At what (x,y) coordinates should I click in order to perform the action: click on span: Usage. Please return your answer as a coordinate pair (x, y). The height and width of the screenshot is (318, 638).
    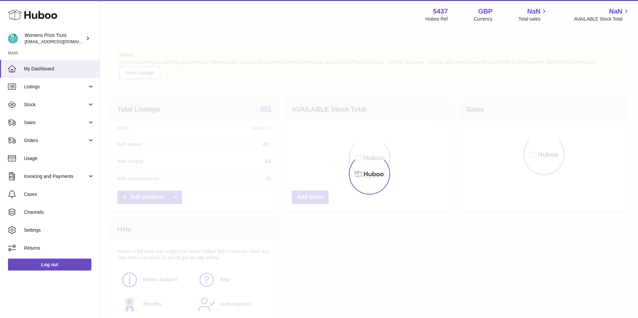
    Looking at the image, I should click on (59, 159).